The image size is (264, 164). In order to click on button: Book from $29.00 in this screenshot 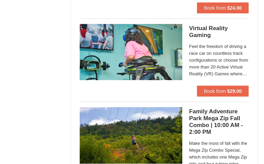, I will do `click(223, 91)`.